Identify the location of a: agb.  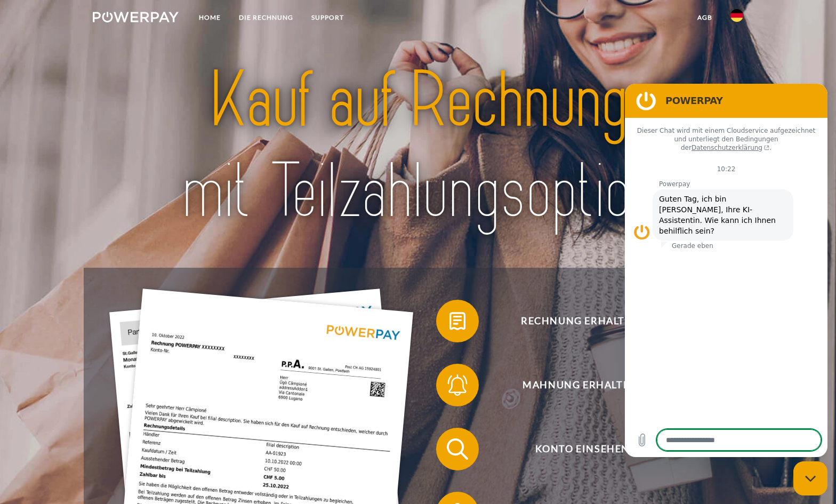
(705, 17).